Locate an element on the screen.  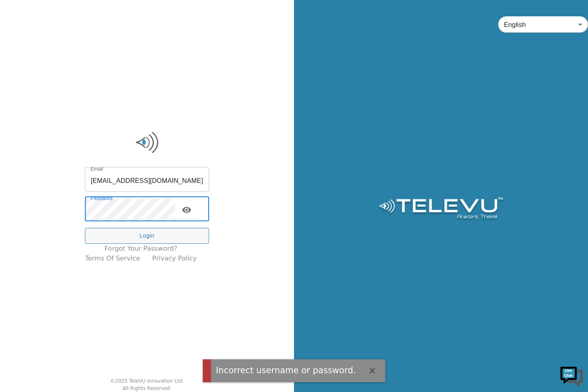
a: Privacy Policy is located at coordinates (174, 259).